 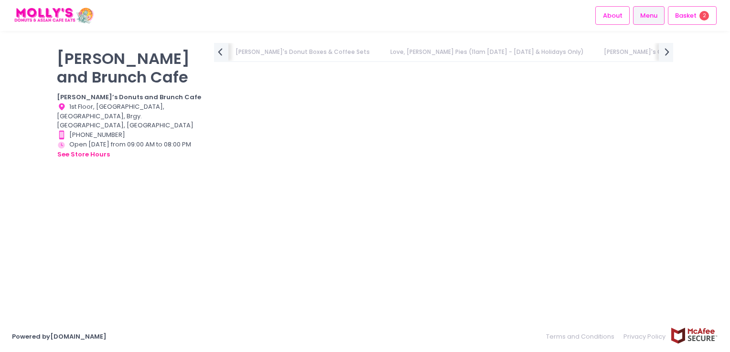 I want to click on a: Menu, so click(x=649, y=15).